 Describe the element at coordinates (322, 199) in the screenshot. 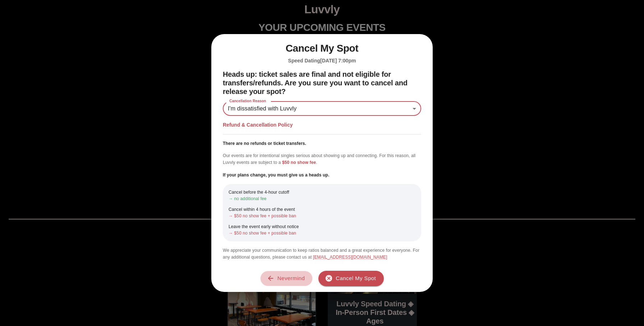

I see `p: → no additional fee` at that location.